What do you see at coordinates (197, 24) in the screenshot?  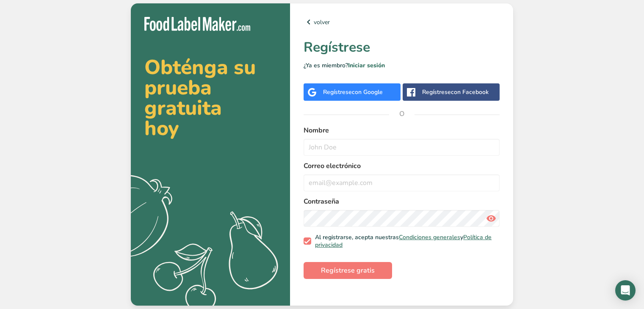 I see `img: Food Label Maker` at bounding box center [197, 24].